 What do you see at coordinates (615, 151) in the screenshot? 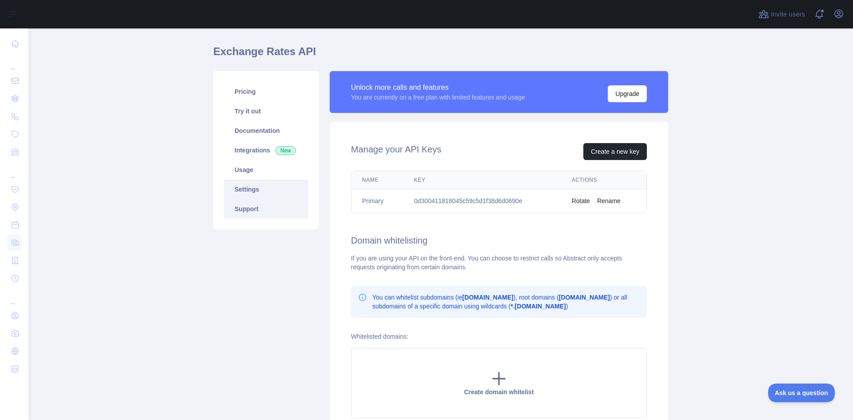
I see `button: Create a new key` at bounding box center [615, 151].